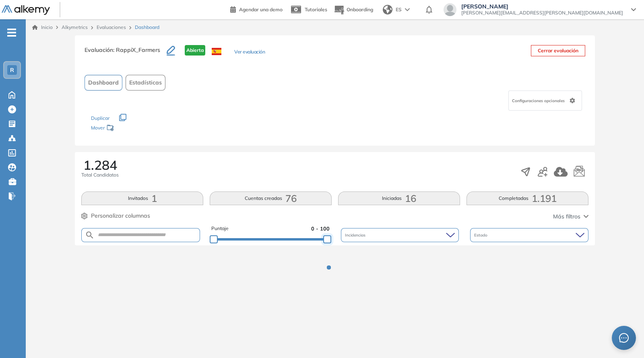 The height and width of the screenshot is (358, 644). What do you see at coordinates (481, 235) in the screenshot?
I see `span: Estado` at bounding box center [481, 235].